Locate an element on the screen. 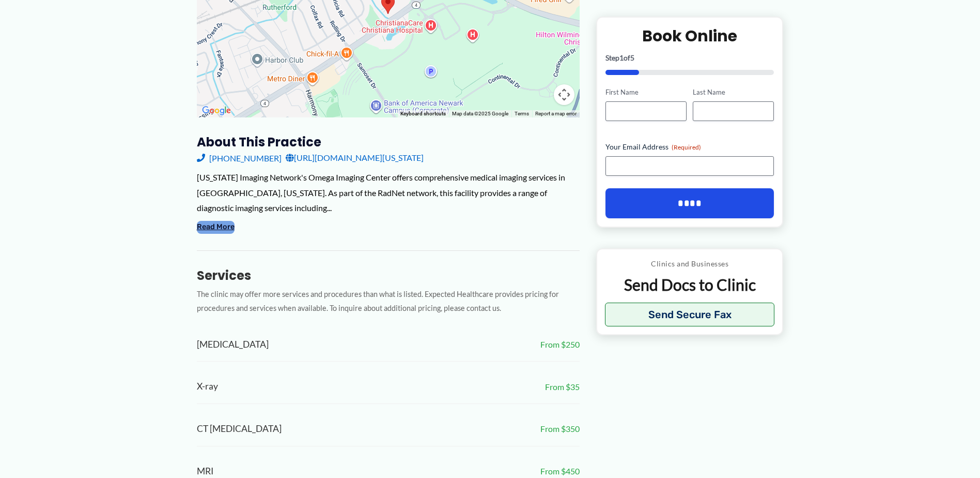 This screenshot has height=478, width=980. a: Open this area in Google Maps (opens a new window) is located at coordinates (216, 111).